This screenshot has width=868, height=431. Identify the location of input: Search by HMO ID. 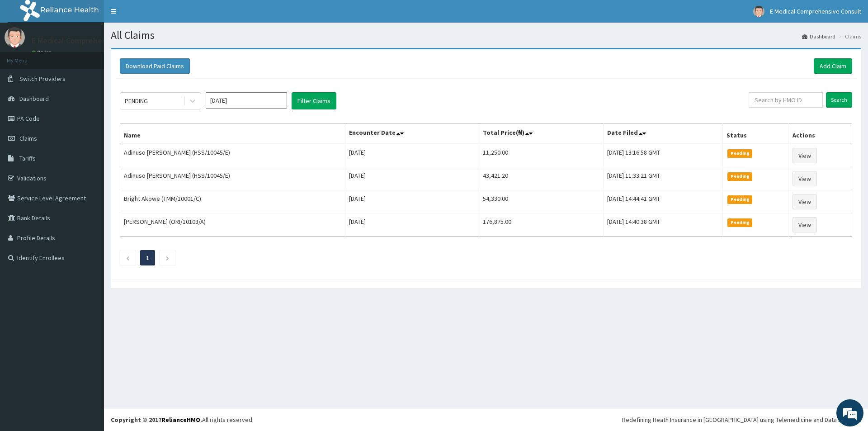
(785, 100).